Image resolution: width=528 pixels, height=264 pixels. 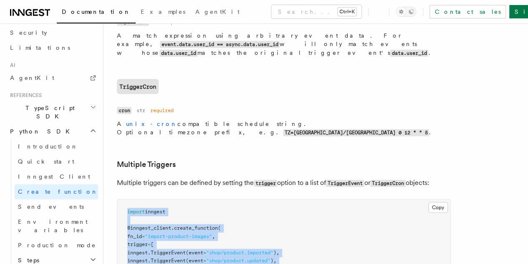 I want to click on span: Security, so click(x=28, y=33).